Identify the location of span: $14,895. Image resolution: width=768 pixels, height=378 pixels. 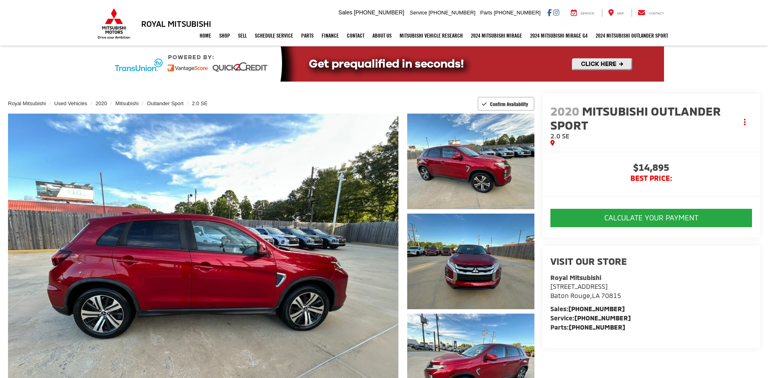
(651, 168).